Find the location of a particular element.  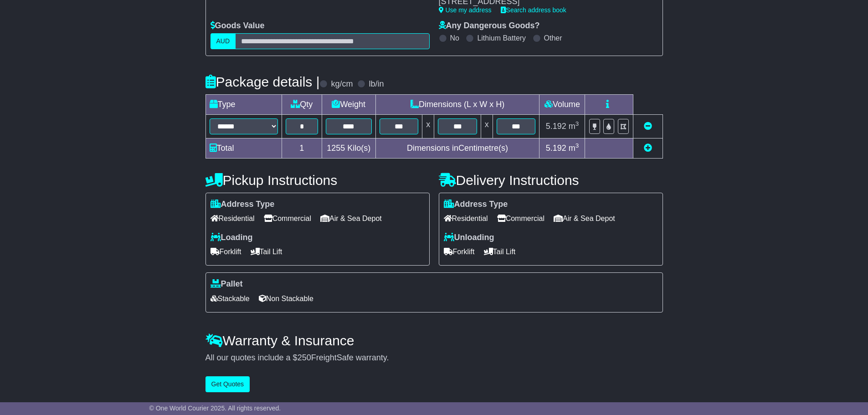

td: Dimensions in Centimetre(s) is located at coordinates (457, 148).